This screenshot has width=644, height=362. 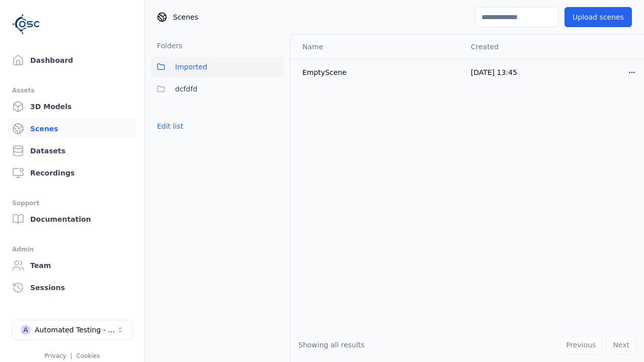 What do you see at coordinates (72, 107) in the screenshot?
I see `a: 3D Models` at bounding box center [72, 107].